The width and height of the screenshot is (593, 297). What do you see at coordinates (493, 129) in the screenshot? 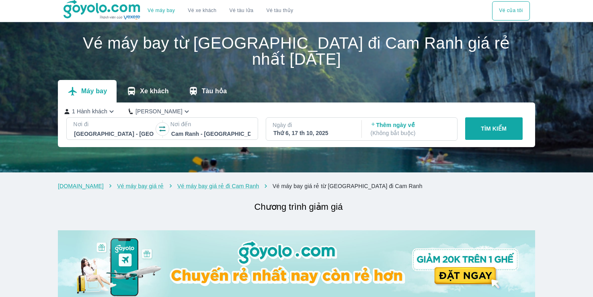
I see `button: TÌM KIẾM` at bounding box center [493, 129].